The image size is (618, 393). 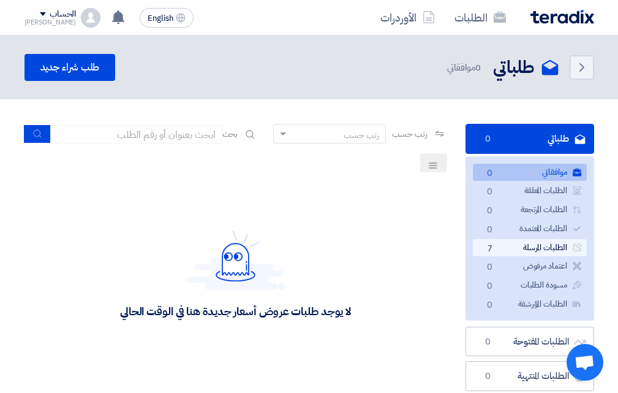 What do you see at coordinates (361, 135) in the screenshot?
I see `div: رتب حسب` at bounding box center [361, 135].